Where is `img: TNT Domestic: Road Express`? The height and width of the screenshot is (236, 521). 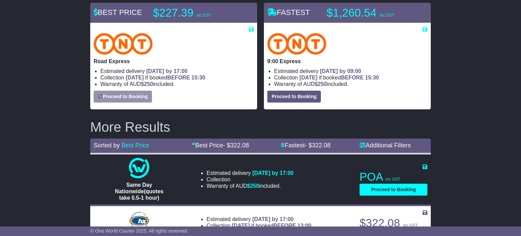
img: TNT Domestic: Road Express is located at coordinates (123, 44).